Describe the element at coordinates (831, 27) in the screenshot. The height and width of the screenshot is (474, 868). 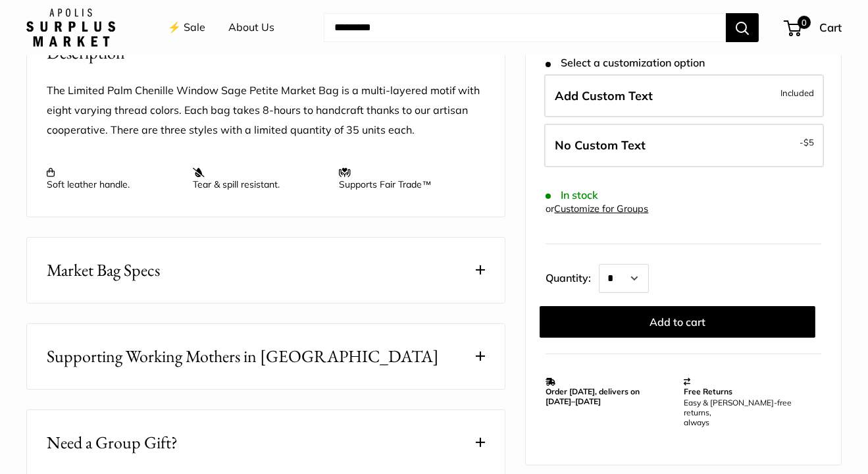
I see `span: Cart` at that location.